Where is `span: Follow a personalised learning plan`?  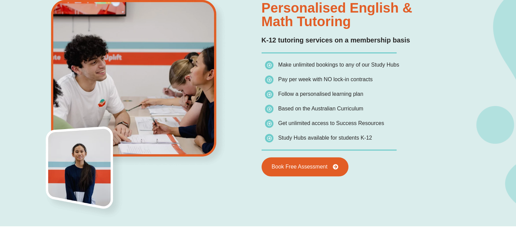 span: Follow a personalised learning plan is located at coordinates (321, 94).